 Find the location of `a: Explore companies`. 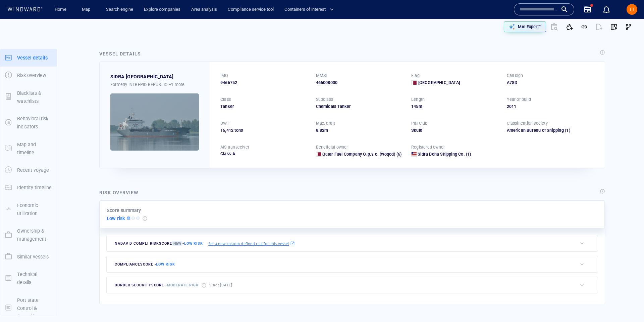

a: Explore companies is located at coordinates (162, 9).